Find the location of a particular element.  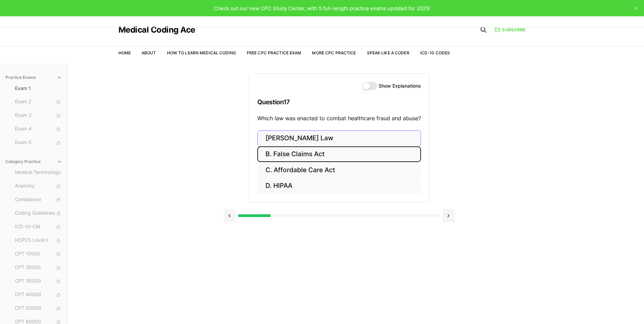

p: Which law was enacted to combat healthcare fraud and abuse? is located at coordinates (339, 118).